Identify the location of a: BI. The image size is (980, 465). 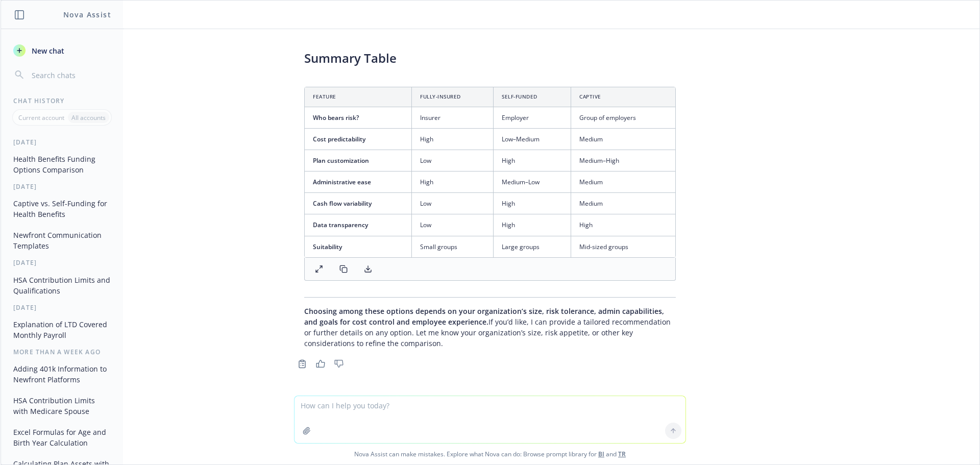
(601, 454).